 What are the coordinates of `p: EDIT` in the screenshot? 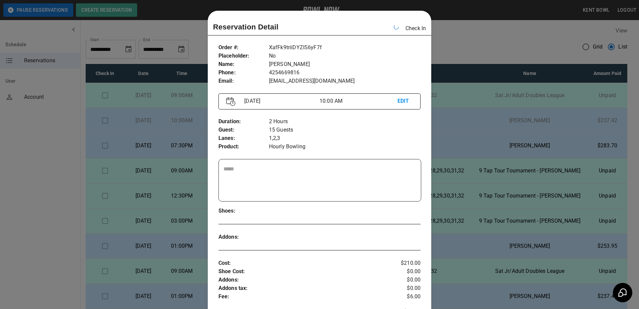 It's located at (405, 101).